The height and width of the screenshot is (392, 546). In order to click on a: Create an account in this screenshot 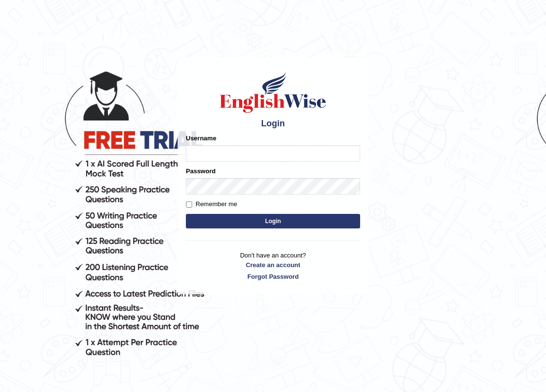, I will do `click(273, 265)`.